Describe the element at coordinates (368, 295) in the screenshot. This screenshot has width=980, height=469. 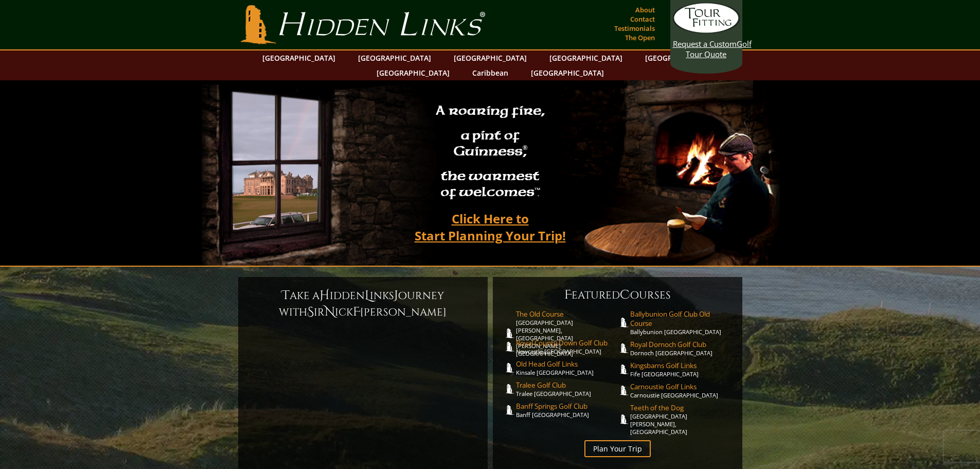
I see `span: L` at that location.